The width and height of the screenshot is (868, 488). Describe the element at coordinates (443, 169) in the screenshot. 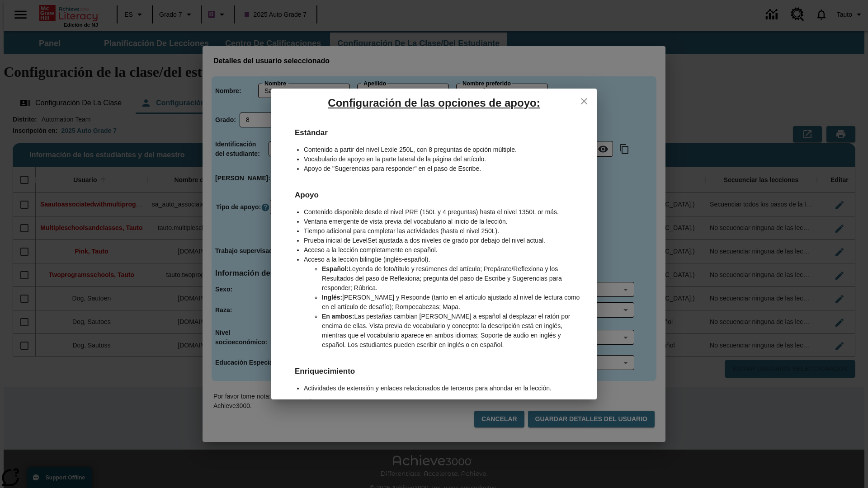

I see `li: Apoyo de "Sugerencias para responder" en el paso de Escribe.` at that location.